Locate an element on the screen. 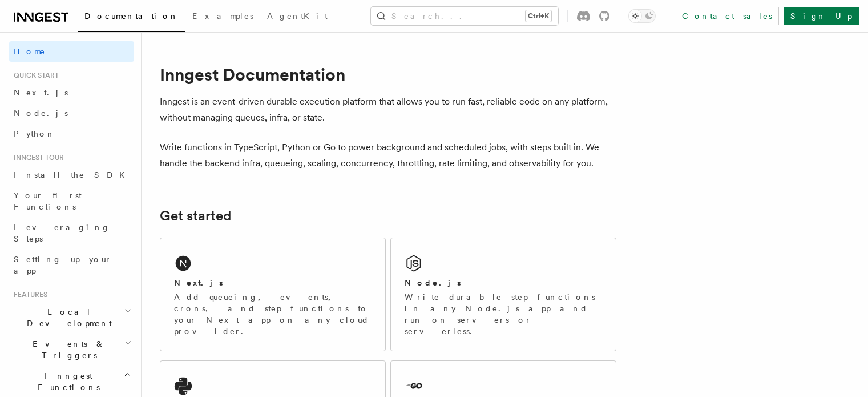  span: Setting up your app is located at coordinates (63, 265).